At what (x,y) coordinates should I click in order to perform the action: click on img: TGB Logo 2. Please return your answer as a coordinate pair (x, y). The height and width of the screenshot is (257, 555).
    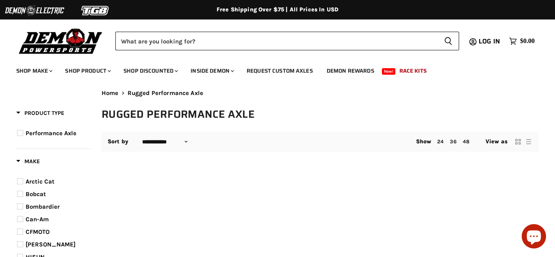
    Looking at the image, I should click on (95, 11).